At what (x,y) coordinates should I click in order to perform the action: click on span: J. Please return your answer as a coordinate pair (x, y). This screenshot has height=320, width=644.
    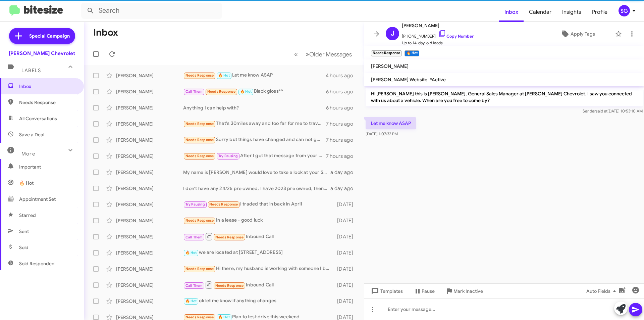
    Looking at the image, I should click on (392, 34).